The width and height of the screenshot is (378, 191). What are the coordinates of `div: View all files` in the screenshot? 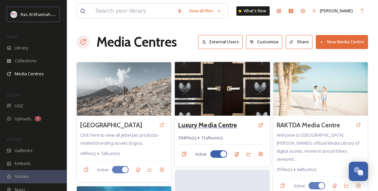 It's located at (205, 11).